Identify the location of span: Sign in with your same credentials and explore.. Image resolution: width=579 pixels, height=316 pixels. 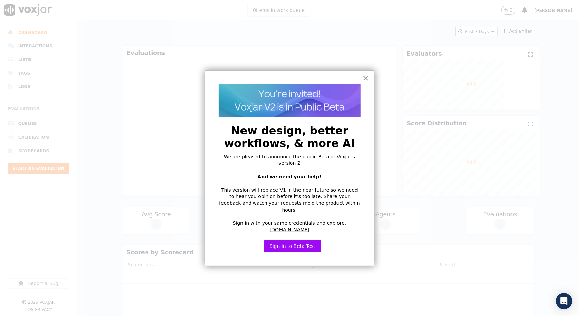
(290, 223).